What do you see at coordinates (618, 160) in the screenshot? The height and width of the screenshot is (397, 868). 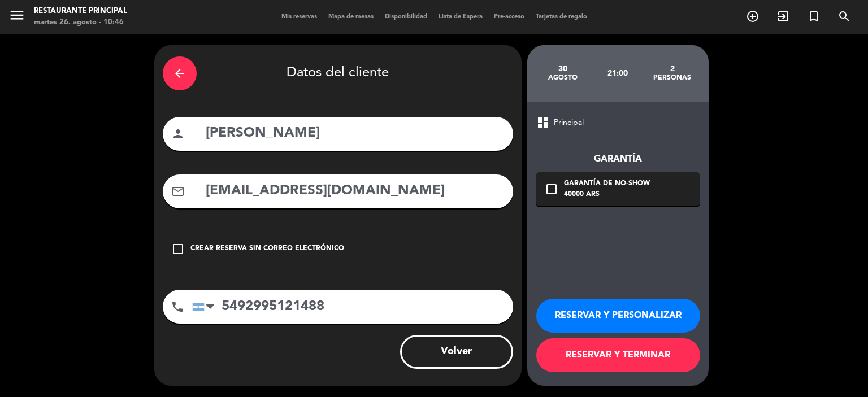 I see `div: Garantía` at bounding box center [618, 160].